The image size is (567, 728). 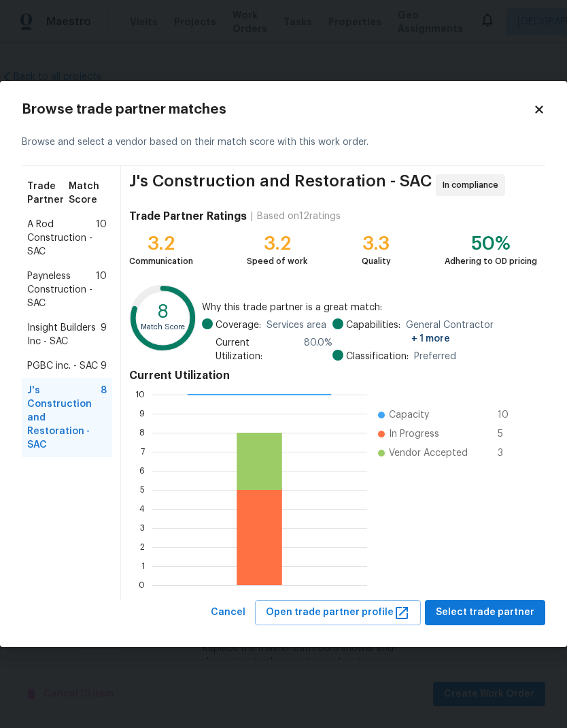 I want to click on text: 3, so click(x=142, y=527).